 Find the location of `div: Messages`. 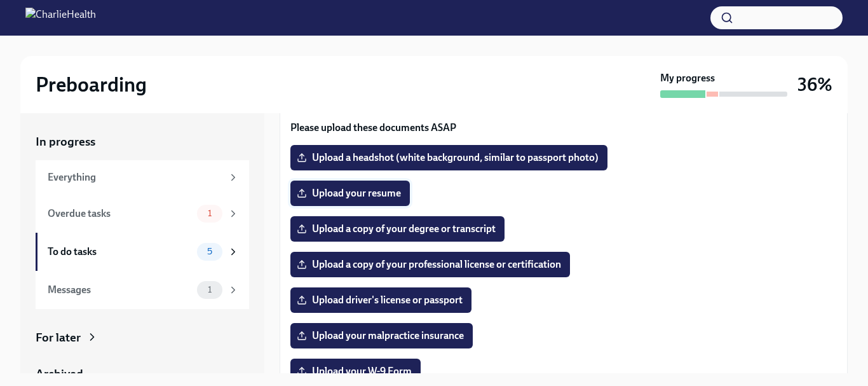

div: Messages is located at coordinates (120, 290).